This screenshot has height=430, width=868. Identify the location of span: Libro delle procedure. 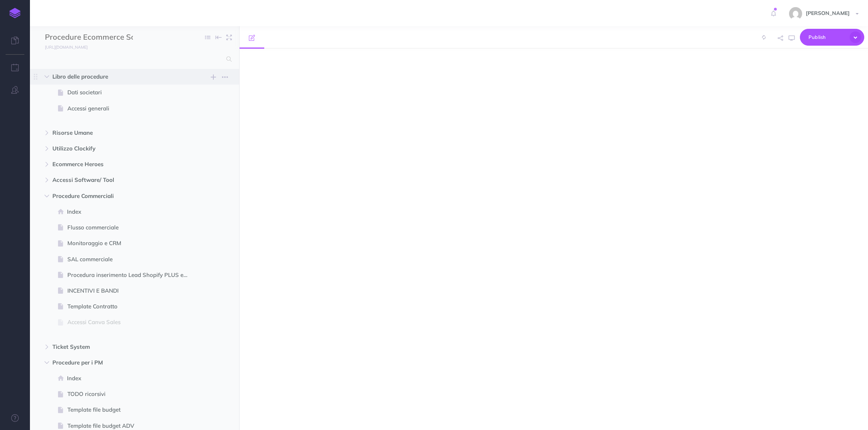
(118, 77).